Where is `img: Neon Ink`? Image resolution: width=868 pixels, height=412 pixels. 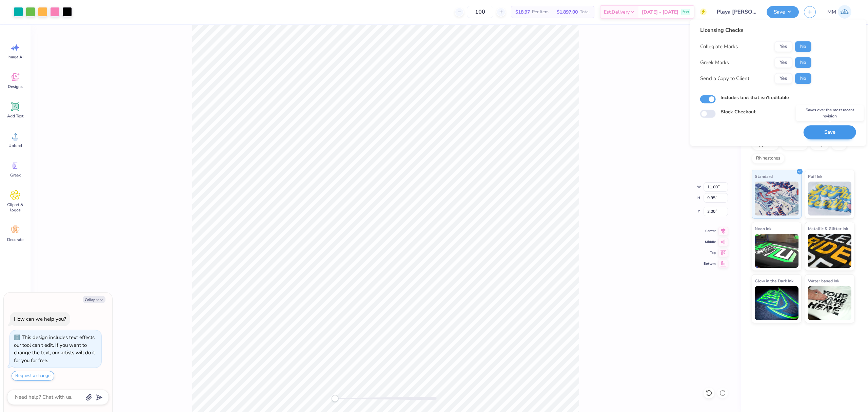 img: Neon Ink is located at coordinates (776, 250).